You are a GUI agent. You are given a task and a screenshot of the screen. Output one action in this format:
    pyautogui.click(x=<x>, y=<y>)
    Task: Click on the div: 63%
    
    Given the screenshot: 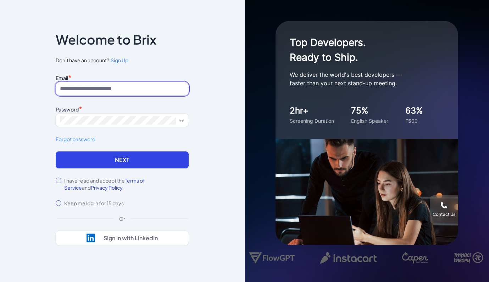 What is the action you would take?
    pyautogui.click(x=414, y=111)
    